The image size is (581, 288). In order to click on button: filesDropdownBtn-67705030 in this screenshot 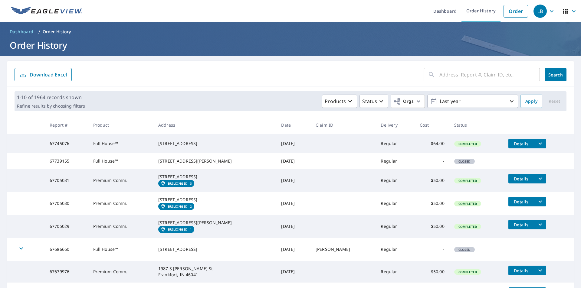, I will do `click(540, 202)`.